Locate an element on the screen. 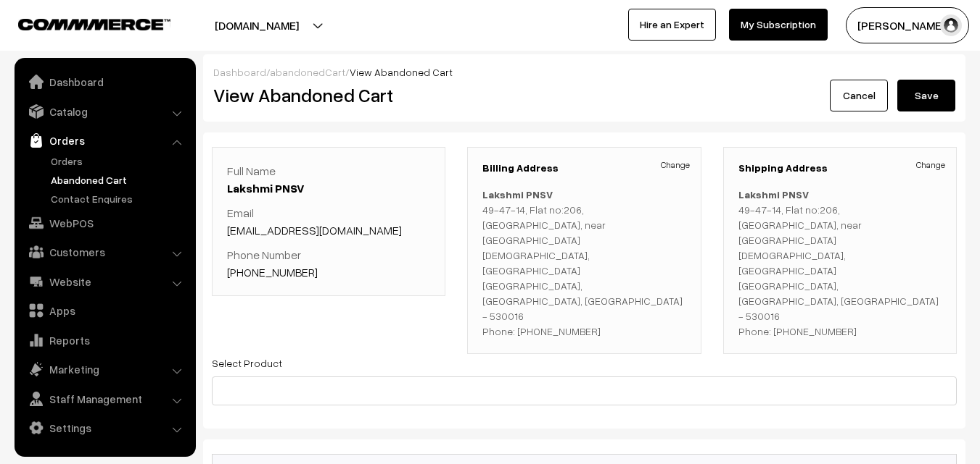 Image resolution: width=980 pixels, height=464 pixels. a: Lakshmi PNSV is located at coordinates (266, 188).